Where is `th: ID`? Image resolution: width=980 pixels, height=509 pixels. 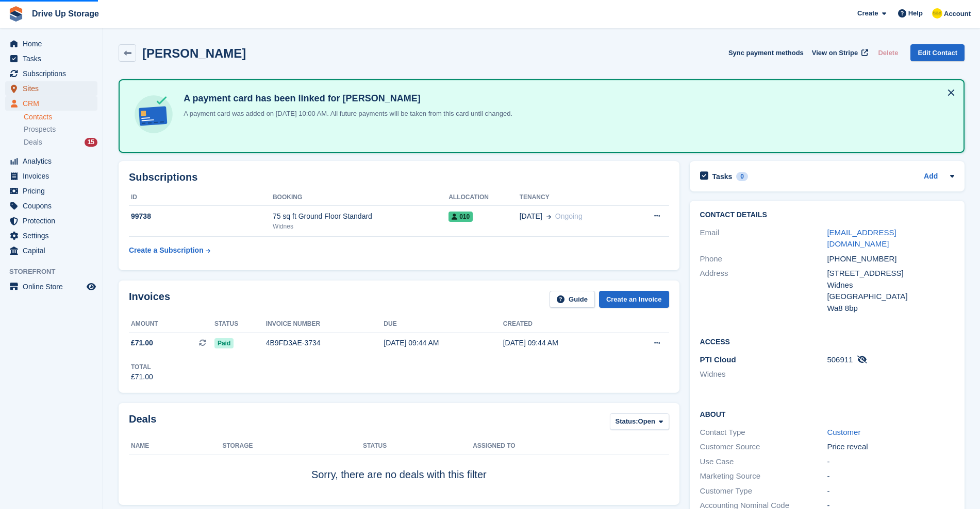
th: ID is located at coordinates (201, 198).